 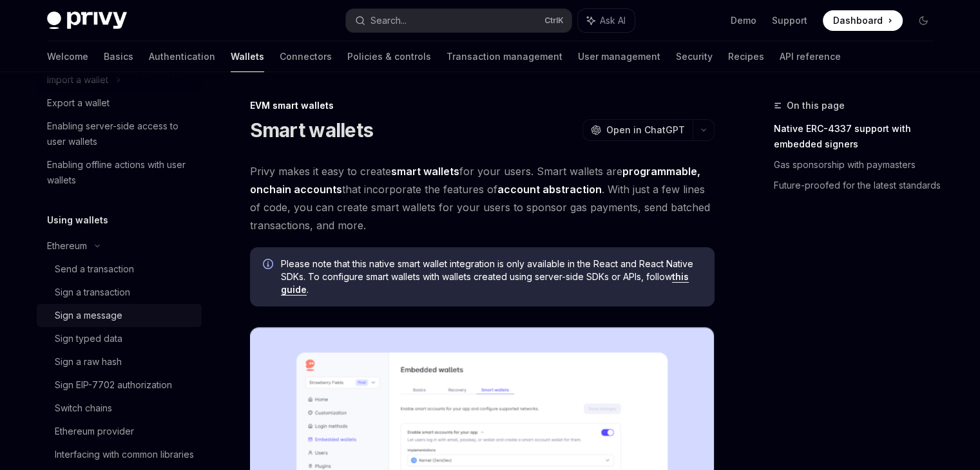 What do you see at coordinates (77, 220) in the screenshot?
I see `h5: Using wallets` at bounding box center [77, 220].